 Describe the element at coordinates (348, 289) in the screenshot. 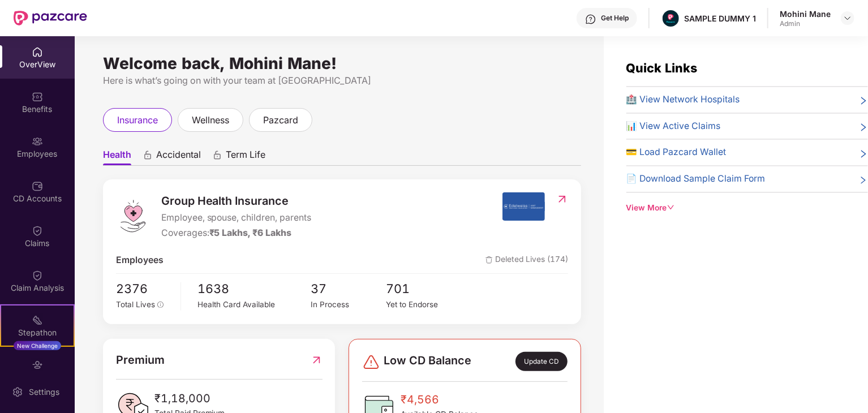

I see `span: 37` at that location.